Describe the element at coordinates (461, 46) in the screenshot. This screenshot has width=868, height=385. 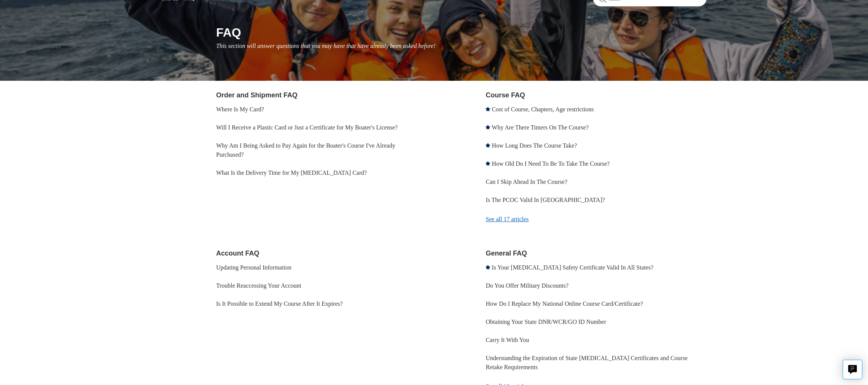
I see `p: This section will answer questions that you may have that have already been asked before!` at that location.